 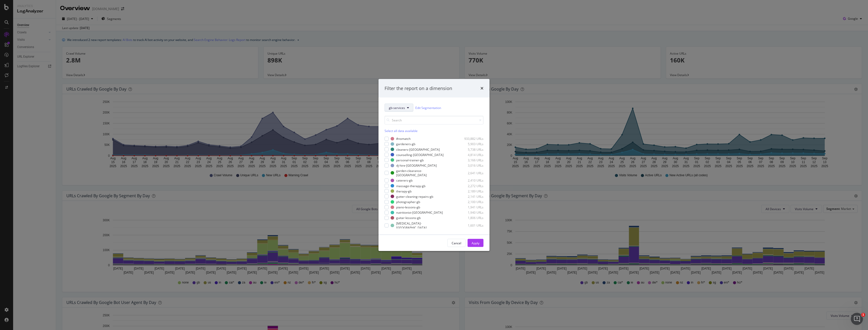 I want to click on div: 5,738 URLs, so click(x=471, y=149).